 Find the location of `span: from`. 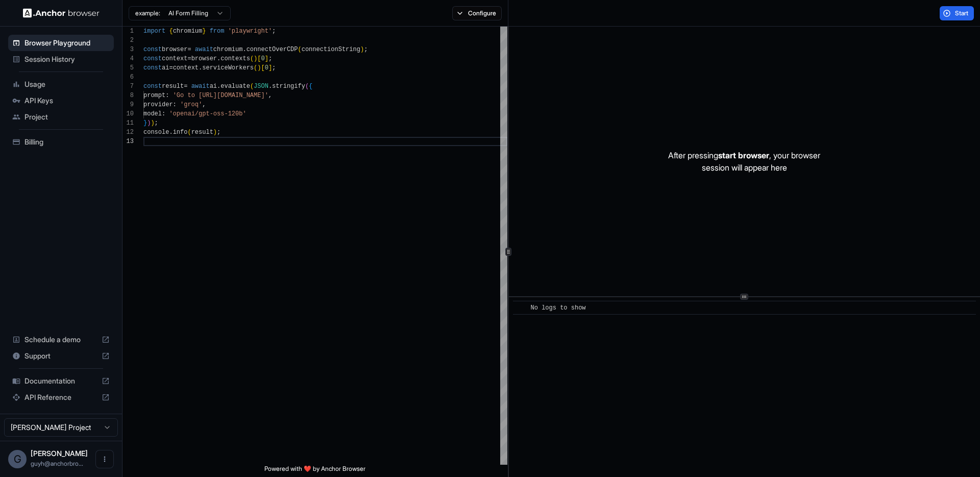

span: from is located at coordinates (217, 31).